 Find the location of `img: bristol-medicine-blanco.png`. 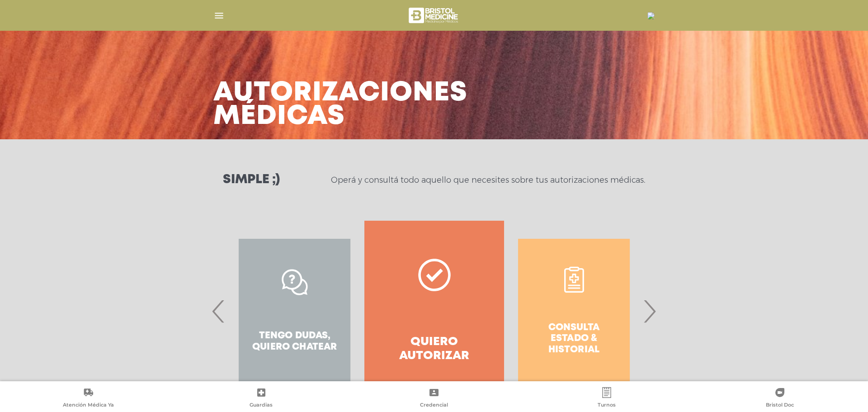

img: bristol-medicine-blanco.png is located at coordinates (434, 15).